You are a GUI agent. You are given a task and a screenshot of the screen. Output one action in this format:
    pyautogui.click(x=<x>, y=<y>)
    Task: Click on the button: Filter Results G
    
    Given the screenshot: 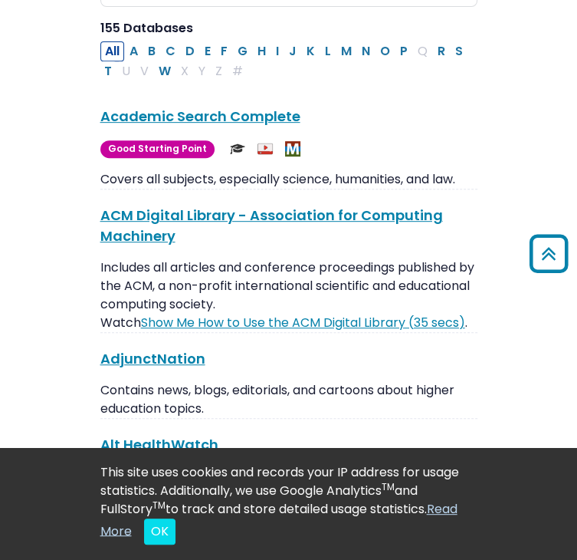 What is the action you would take?
    pyautogui.click(x=242, y=51)
    